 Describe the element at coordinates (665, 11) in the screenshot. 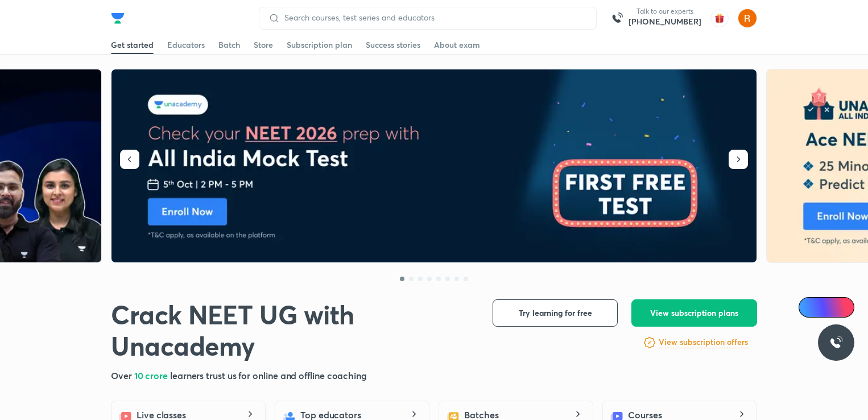

I see `p: Talk to our experts` at that location.